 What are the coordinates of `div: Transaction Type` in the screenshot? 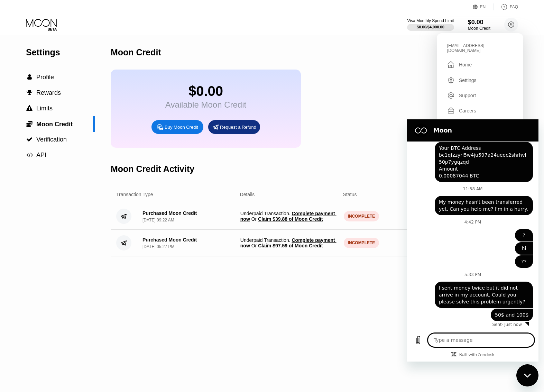 It's located at (134, 194).